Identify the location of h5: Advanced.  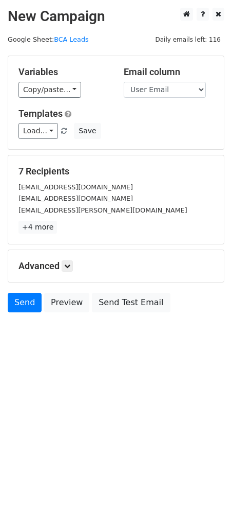
(116, 266).